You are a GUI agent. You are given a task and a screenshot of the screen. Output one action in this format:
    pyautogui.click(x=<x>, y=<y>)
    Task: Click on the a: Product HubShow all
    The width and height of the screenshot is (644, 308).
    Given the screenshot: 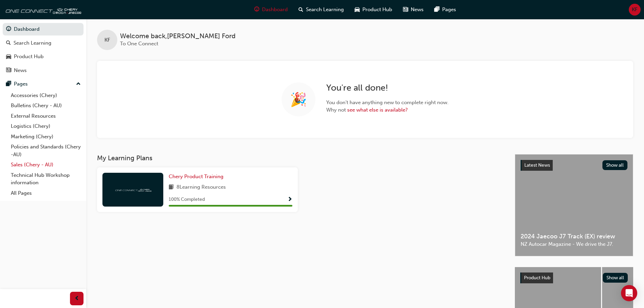 What is the action you would take?
    pyautogui.click(x=574, y=278)
    